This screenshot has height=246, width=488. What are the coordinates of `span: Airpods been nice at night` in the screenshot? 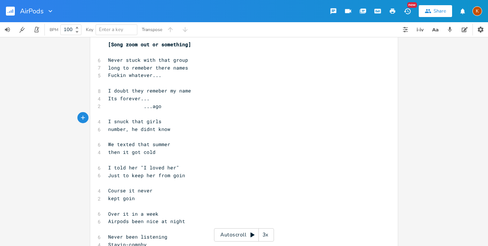 It's located at (147, 221).